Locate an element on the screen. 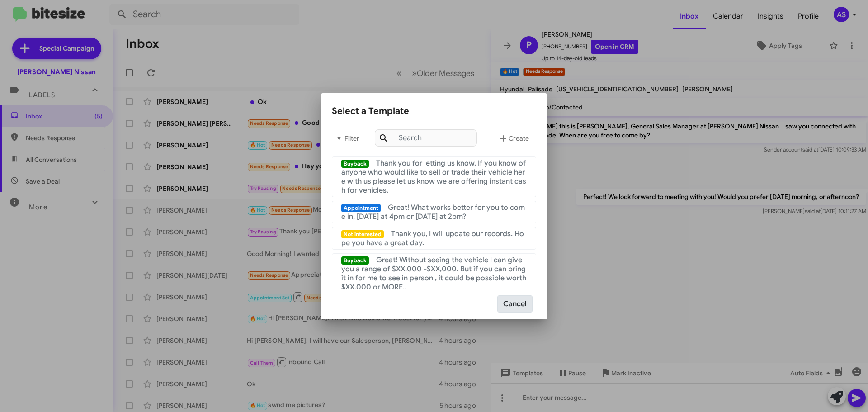 This screenshot has height=412, width=868. button: Create is located at coordinates (513, 138).